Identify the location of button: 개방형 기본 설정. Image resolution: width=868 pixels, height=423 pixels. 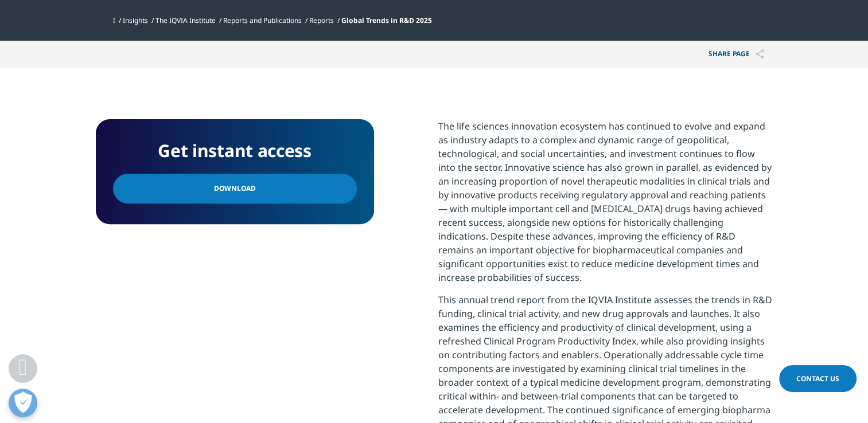
(23, 403).